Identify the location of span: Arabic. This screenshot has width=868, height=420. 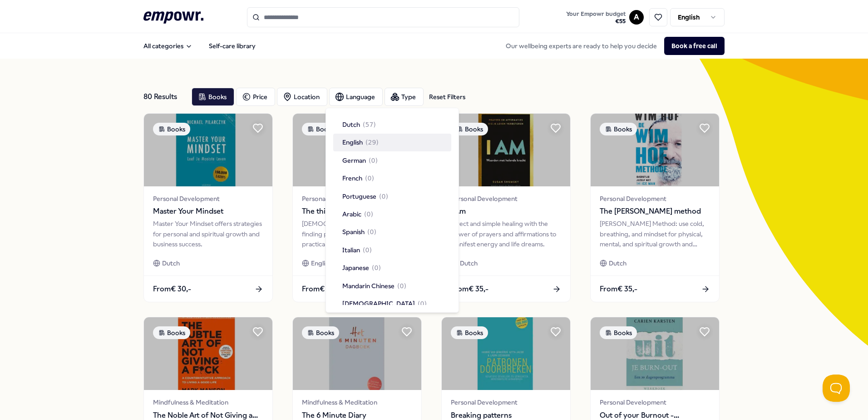
(352, 214).